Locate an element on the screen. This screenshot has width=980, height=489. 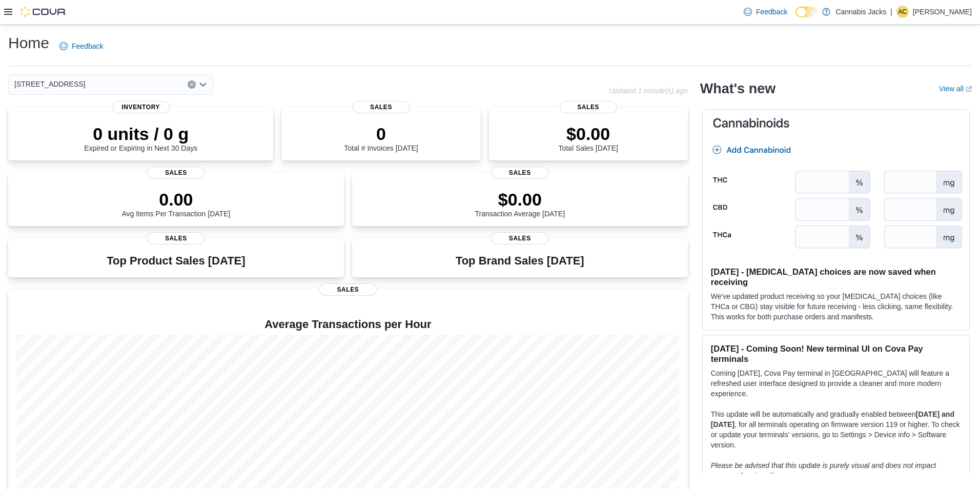
h4: Average Transactions per Hour is located at coordinates (348, 324).